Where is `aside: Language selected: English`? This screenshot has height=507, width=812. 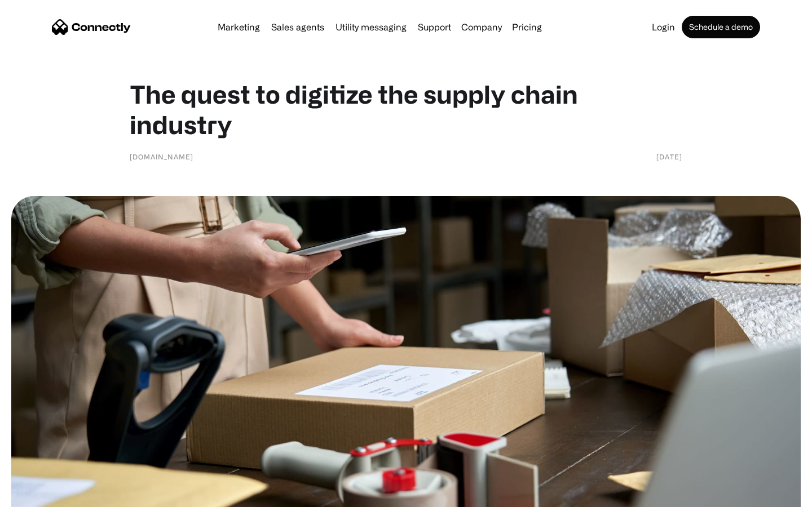 aside: Language selected: English is located at coordinates (40, 496).